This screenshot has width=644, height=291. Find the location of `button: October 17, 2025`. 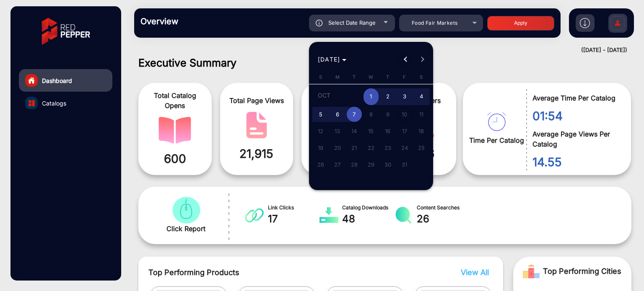

button: October 17, 2025 is located at coordinates (405, 131).